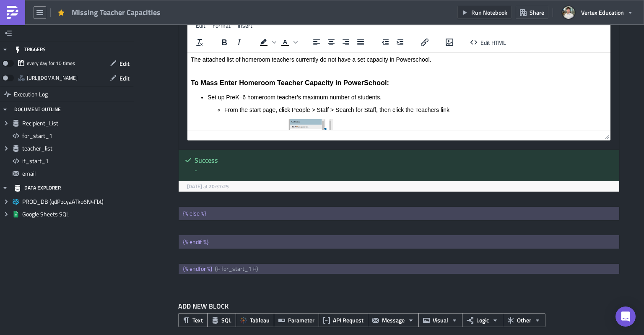 Image resolution: width=644 pixels, height=335 pixels. What do you see at coordinates (288, 42) in the screenshot?
I see `div: Text color` at bounding box center [288, 42].